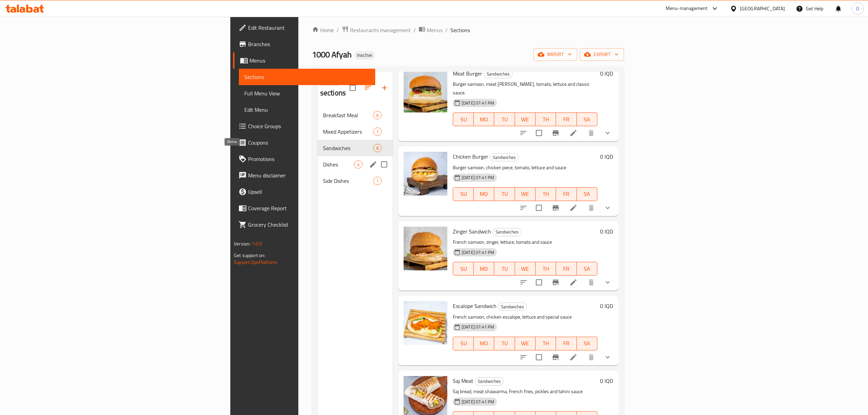 The width and height of the screenshot is (868, 415). I want to click on a: Edit Restaurant, so click(304, 28).